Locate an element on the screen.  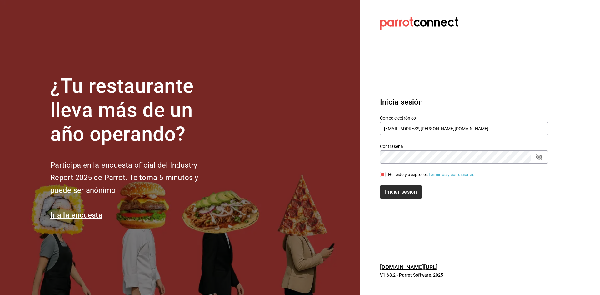
button: passwordField is located at coordinates (539, 157).